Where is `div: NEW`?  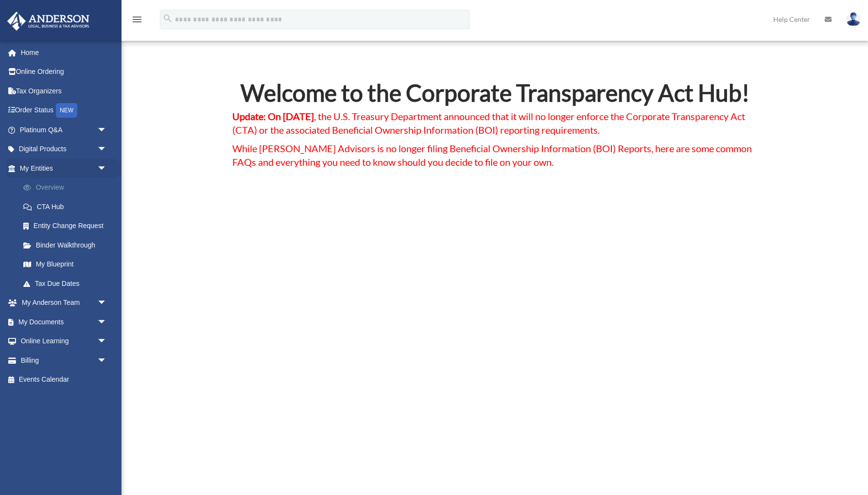 div: NEW is located at coordinates (67, 110).